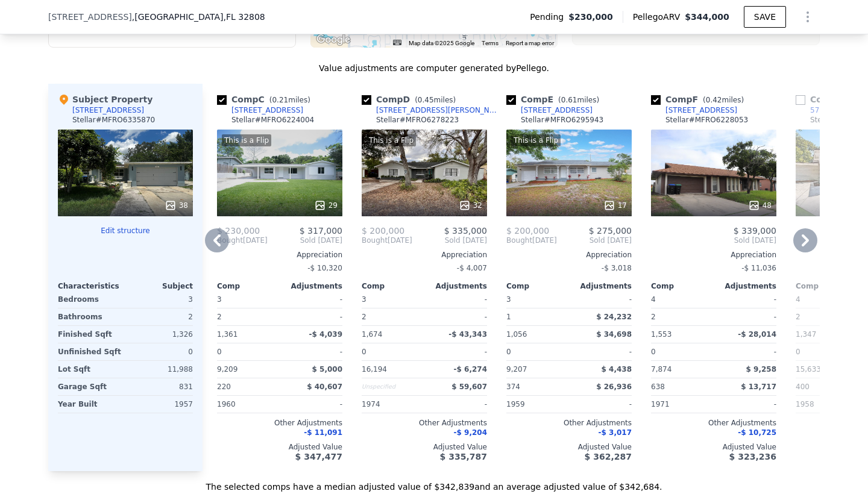 Image resolution: width=868 pixels, height=494 pixels. Describe the element at coordinates (681, 405) in the screenshot. I see `div: 1971` at that location.